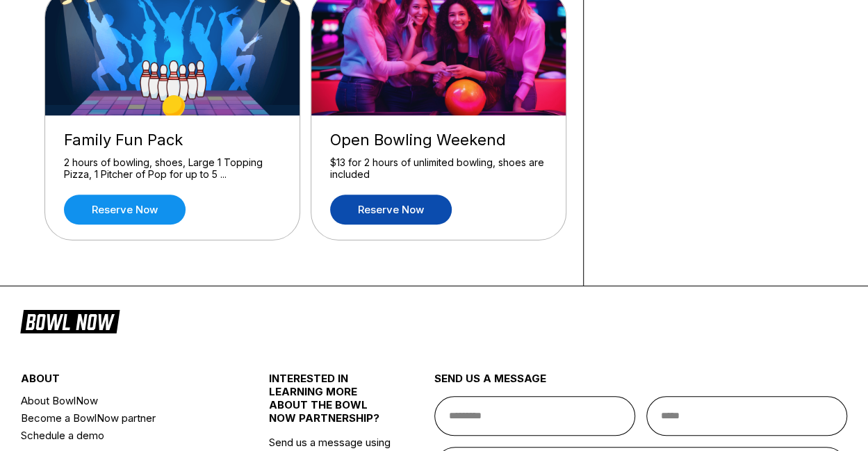 The height and width of the screenshot is (451, 868). Describe the element at coordinates (123, 435) in the screenshot. I see `a: Schedule a demo` at that location.